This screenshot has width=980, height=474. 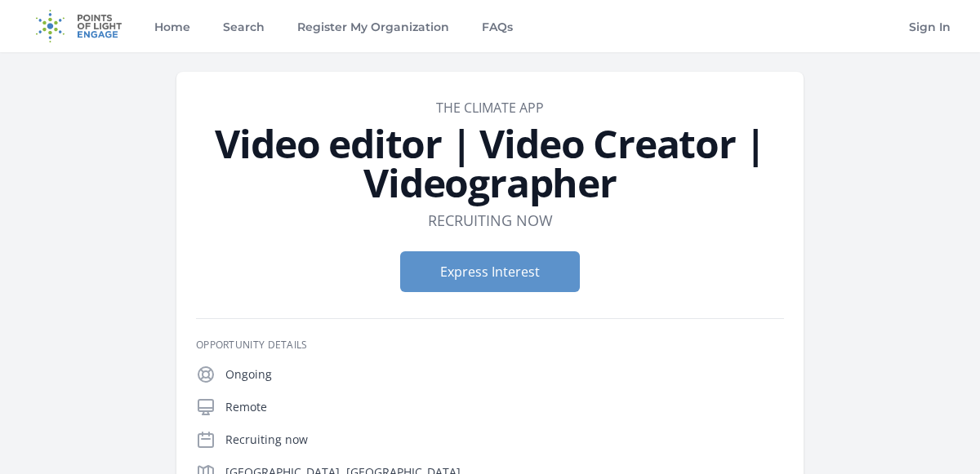 I want to click on a: The Climate App, so click(x=490, y=108).